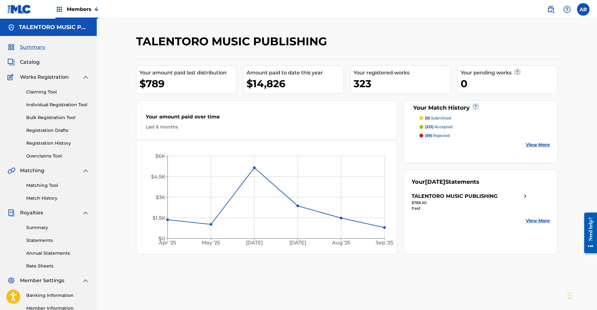  Describe the element at coordinates (58, 253) in the screenshot. I see `a: Annual Statements` at that location.